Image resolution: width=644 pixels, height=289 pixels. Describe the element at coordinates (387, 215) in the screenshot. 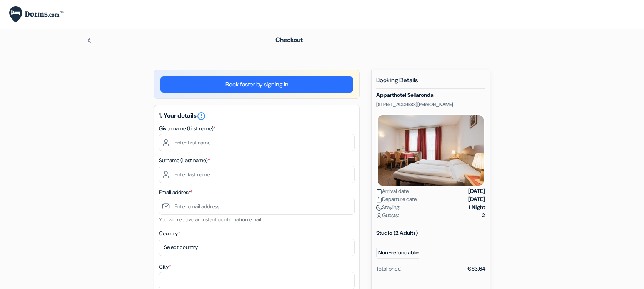

I see `span: Guests:` at that location.